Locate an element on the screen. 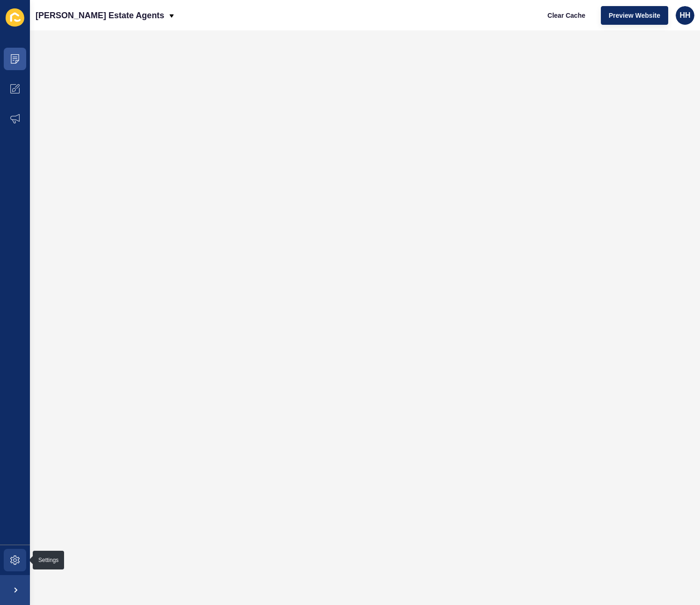 The image size is (700, 605). button: Clear Cache is located at coordinates (566, 16).